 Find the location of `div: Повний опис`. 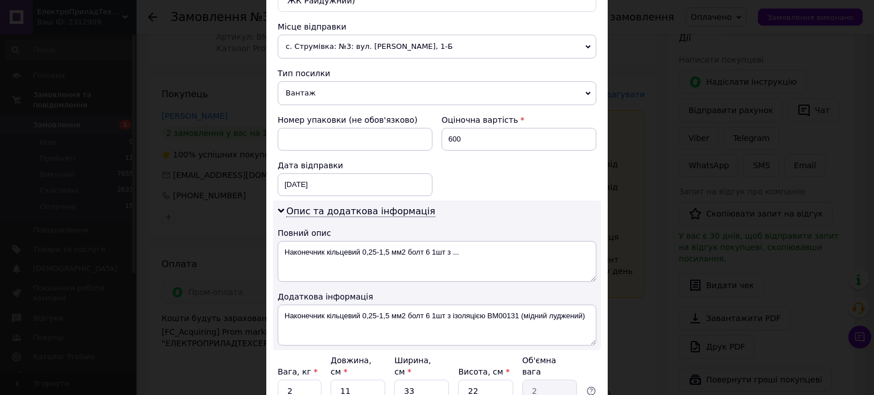

div: Повний опис is located at coordinates (437, 233).